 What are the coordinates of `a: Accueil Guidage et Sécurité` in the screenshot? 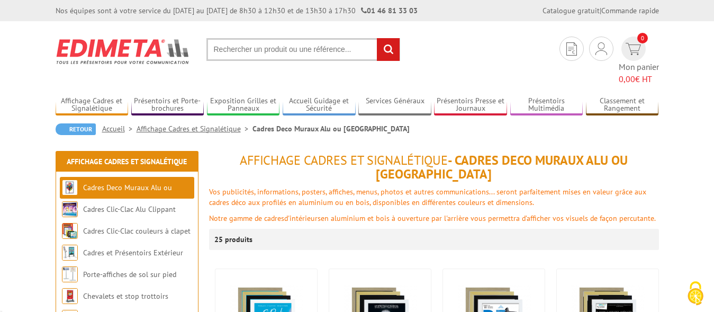 It's located at (319, 105).